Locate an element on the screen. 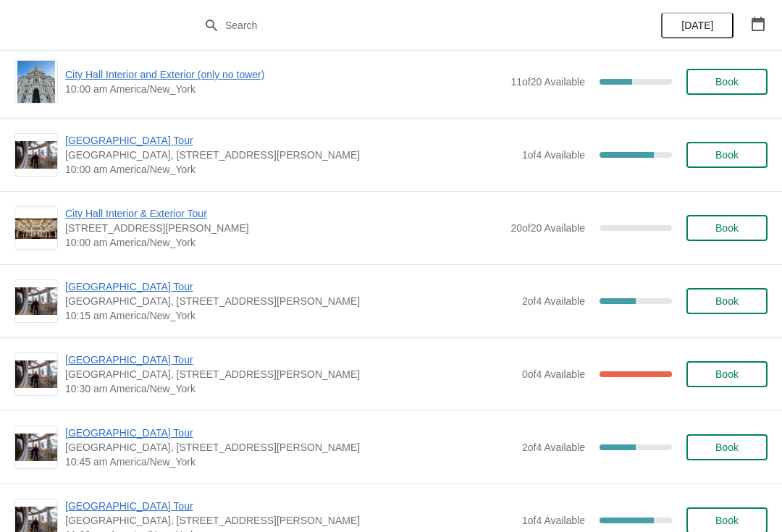  span: 11 of 20 Available is located at coordinates (548, 82).